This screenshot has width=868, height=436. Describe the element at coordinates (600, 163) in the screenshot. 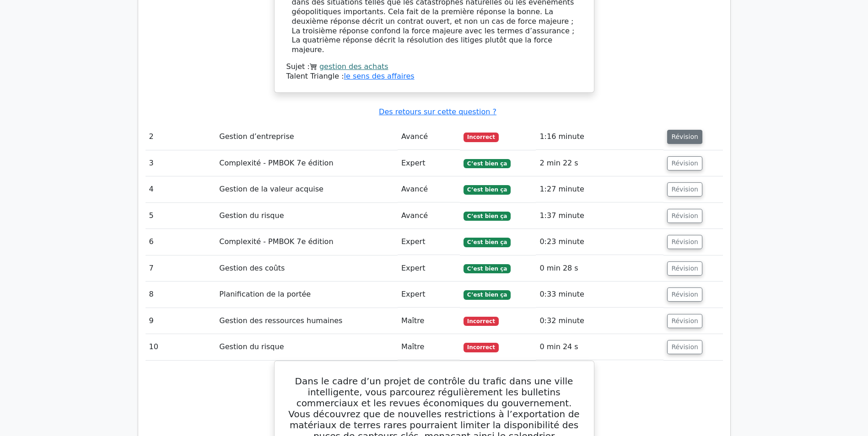

I see `td: 2 min 22 s` at that location.